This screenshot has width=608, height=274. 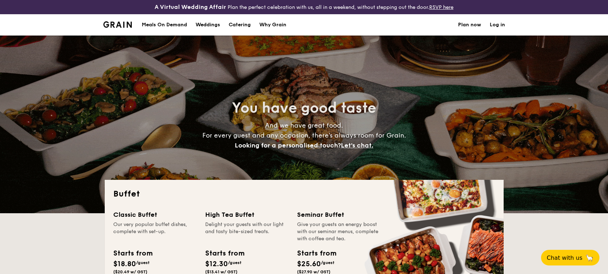 I want to click on span: Let's chat., so click(x=357, y=146).